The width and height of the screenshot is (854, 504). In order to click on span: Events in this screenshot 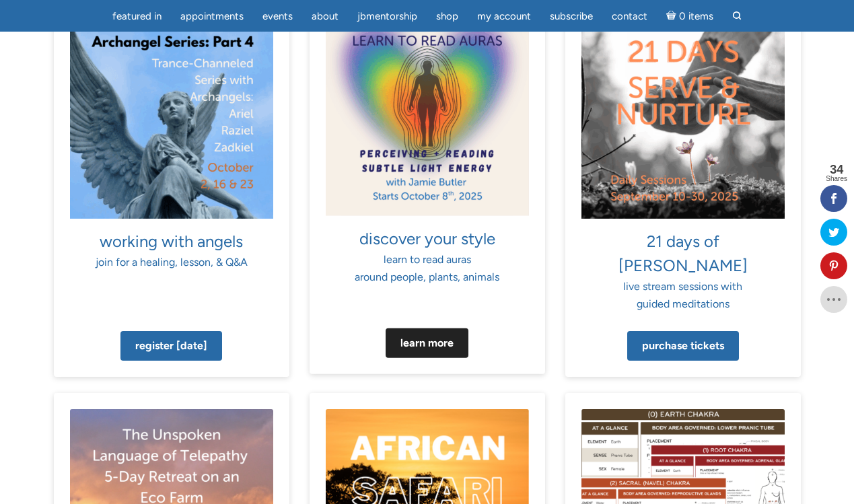, I will do `click(277, 16)`.